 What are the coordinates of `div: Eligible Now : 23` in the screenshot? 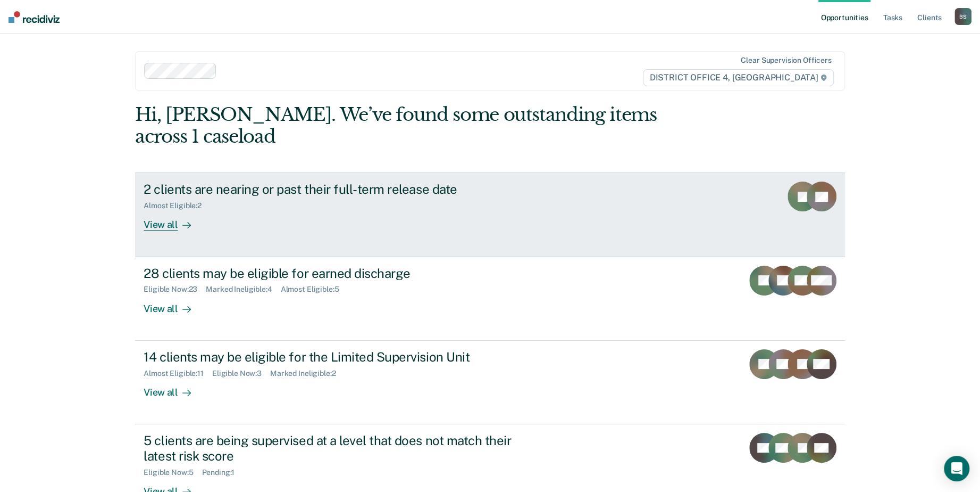 It's located at (175, 289).